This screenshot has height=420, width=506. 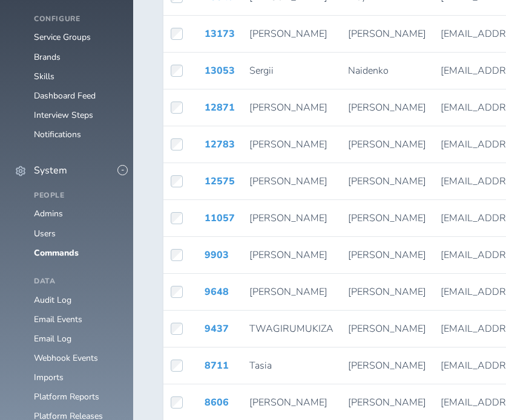 What do you see at coordinates (217, 255) in the screenshot?
I see `a: 9903` at bounding box center [217, 255].